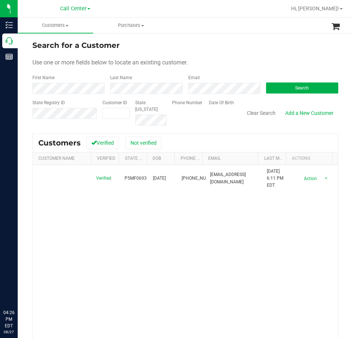 The height and width of the screenshot is (338, 353). Describe the element at coordinates (197, 158) in the screenshot. I see `a: Phone Number` at that location.